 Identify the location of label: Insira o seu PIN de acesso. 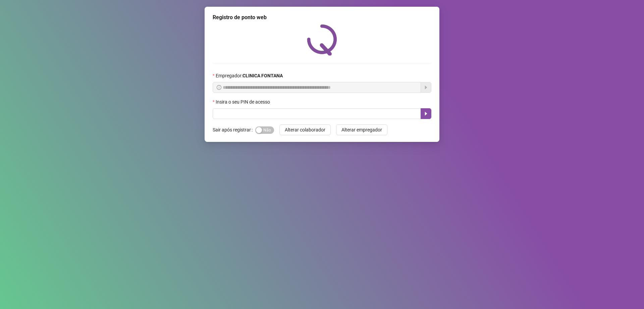
(244, 102).